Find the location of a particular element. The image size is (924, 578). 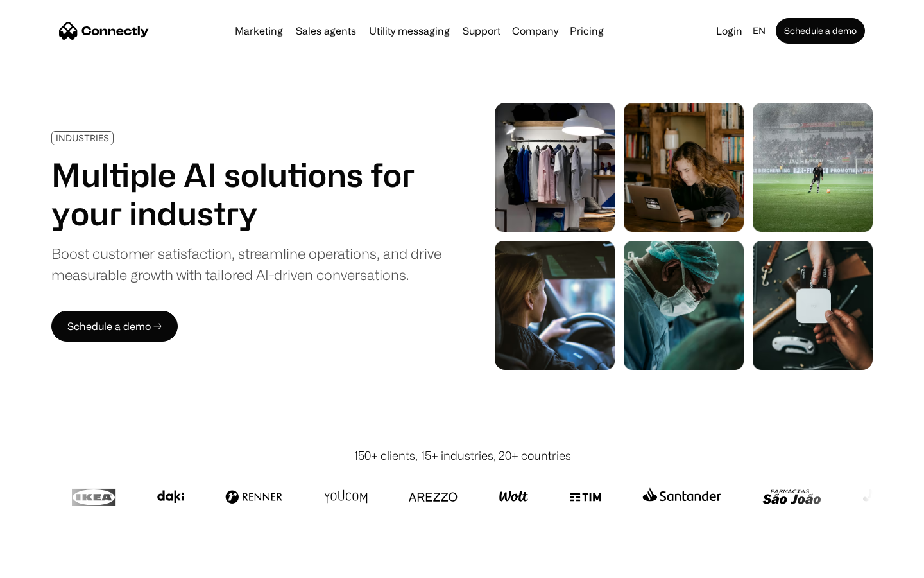

div: Company is located at coordinates (535, 31).